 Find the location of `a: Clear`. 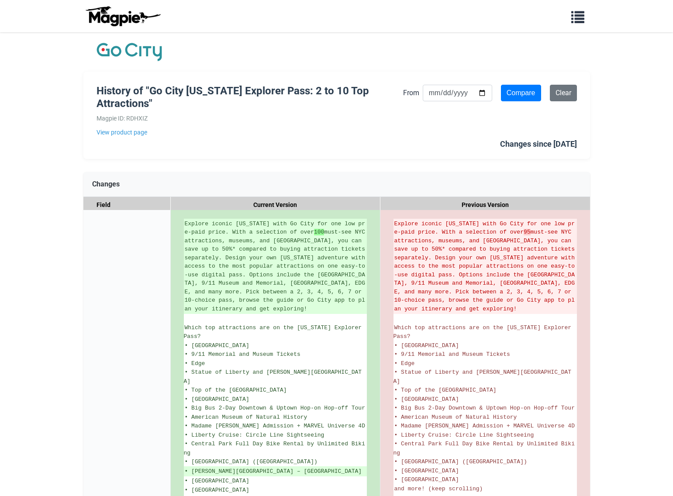

a: Clear is located at coordinates (563, 93).